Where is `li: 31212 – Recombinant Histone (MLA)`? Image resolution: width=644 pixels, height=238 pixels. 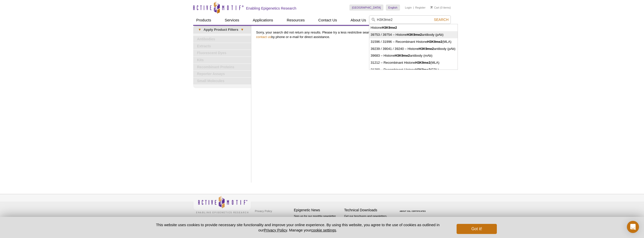
li: 31212 – Recombinant Histone (MLA) is located at coordinates (413, 63).